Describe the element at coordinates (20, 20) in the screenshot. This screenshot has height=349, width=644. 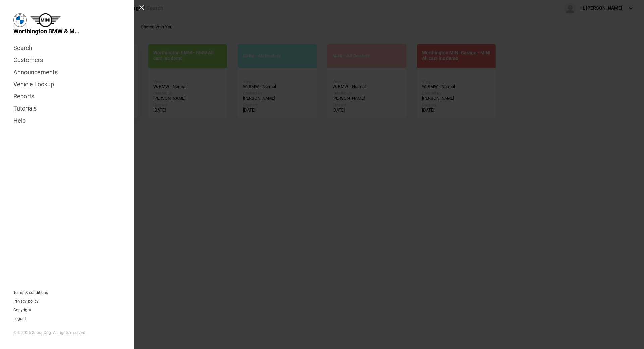
I see `img: bmw.png` at that location.